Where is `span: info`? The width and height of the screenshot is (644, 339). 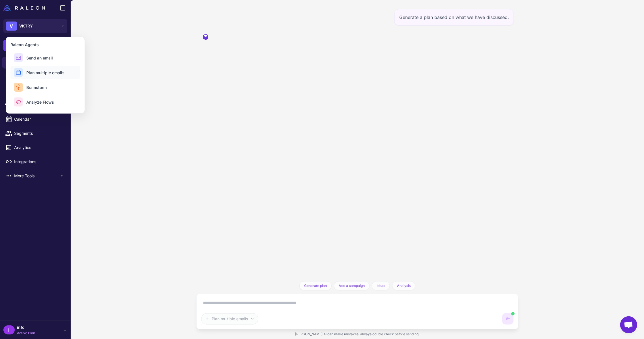
span: info is located at coordinates (26, 328).